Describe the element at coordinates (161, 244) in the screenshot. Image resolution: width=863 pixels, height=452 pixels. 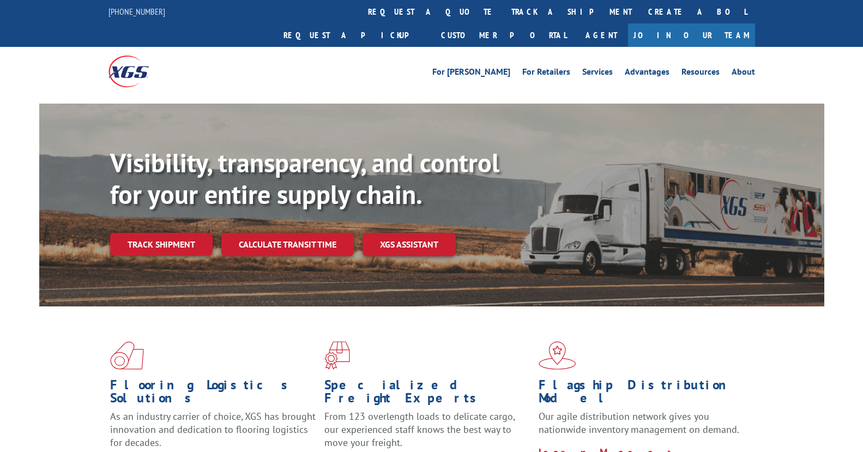
I see `a: Track shipment` at that location.